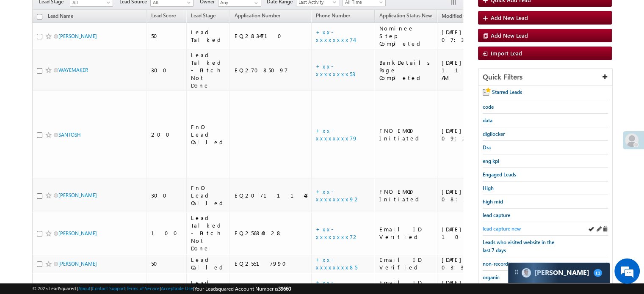 This screenshot has width=644, height=294. Describe the element at coordinates (496, 215) in the screenshot. I see `span: lead capture` at that location.